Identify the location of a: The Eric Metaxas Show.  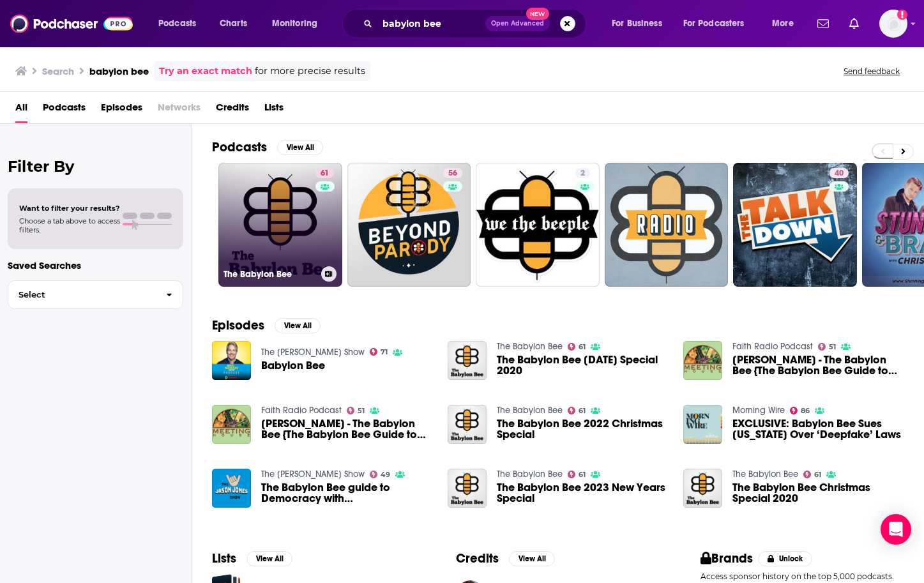
(312, 352).